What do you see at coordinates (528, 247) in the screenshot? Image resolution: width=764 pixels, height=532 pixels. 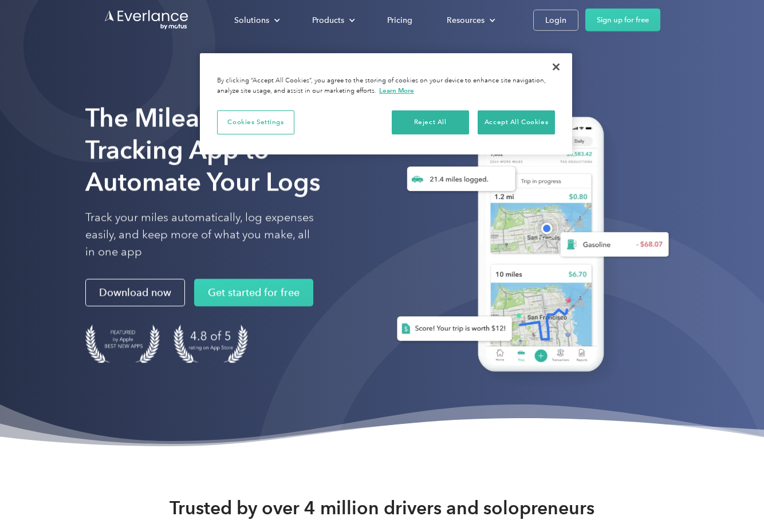 I see `img: Everlance, mileage tracker app, expense tracking app` at bounding box center [528, 247].